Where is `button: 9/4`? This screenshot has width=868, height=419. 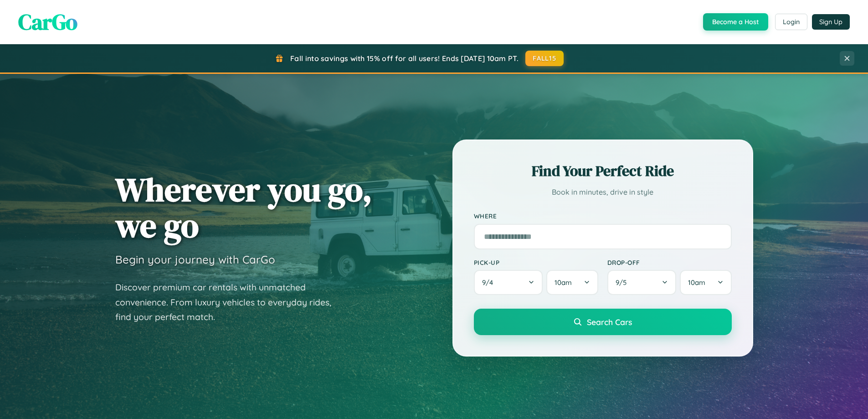 button: 9/4 is located at coordinates (508, 282).